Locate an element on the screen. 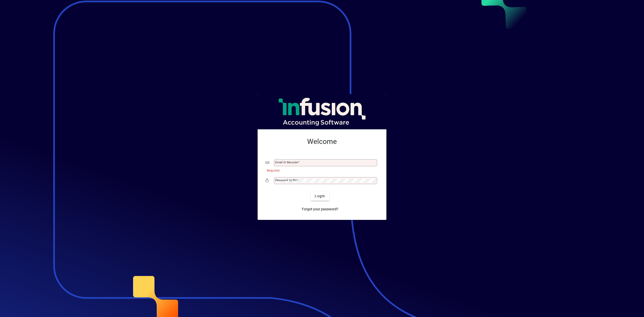  button: Login is located at coordinates (320, 196).